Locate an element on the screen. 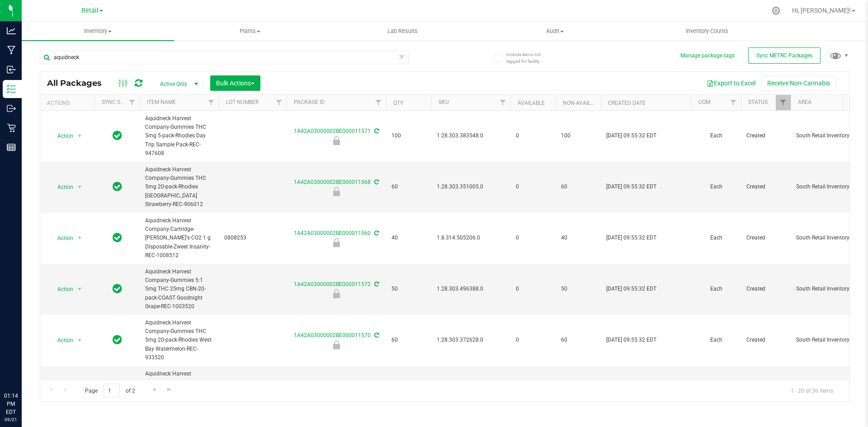 Image resolution: width=868 pixels, height=427 pixels. a: Created Date is located at coordinates (627, 103).